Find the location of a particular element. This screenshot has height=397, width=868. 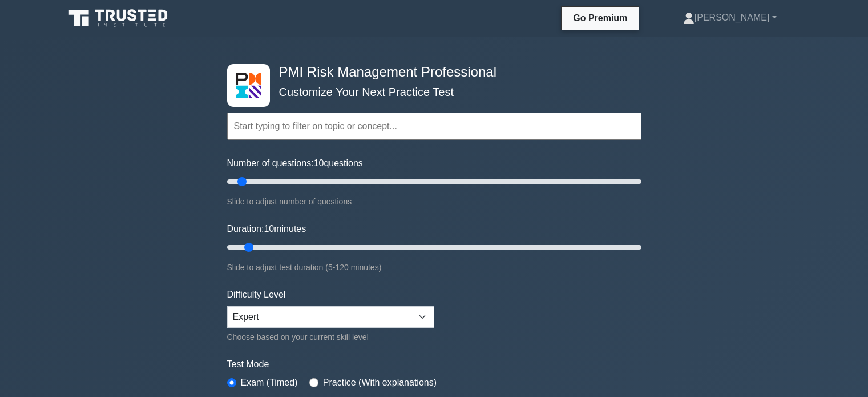

label: Exam (Timed) is located at coordinates (269, 382).